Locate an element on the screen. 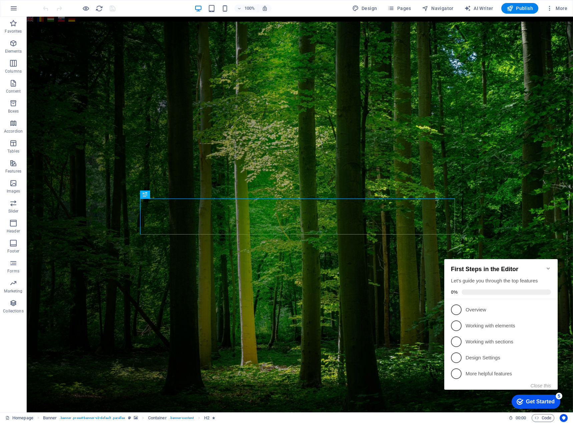 This screenshot has height=423, width=573. span: . banner .preset-banner-v3-default .parallax is located at coordinates (92, 418).